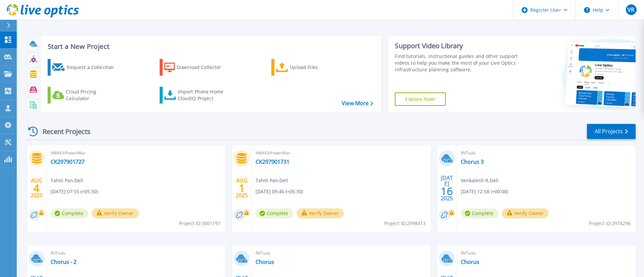 Image resolution: width=644 pixels, height=277 pixels. I want to click on a: Cloud Pricing Calculator, so click(85, 95).